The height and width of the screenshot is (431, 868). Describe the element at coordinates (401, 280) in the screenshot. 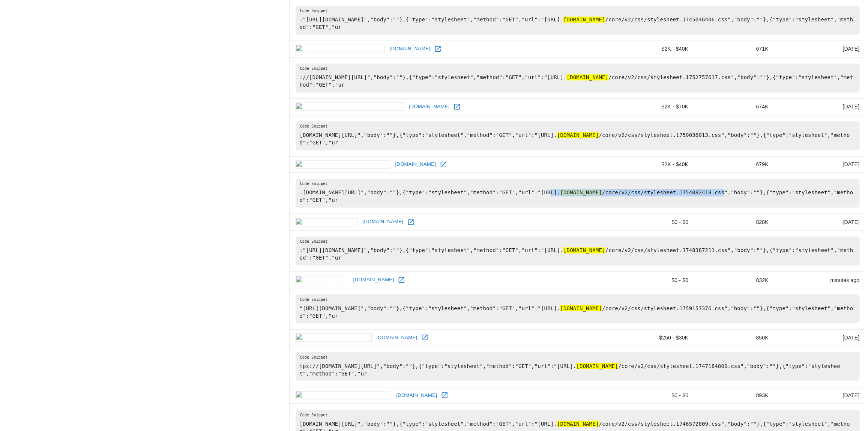

I see `a: Open esu1.org in new window` at that location.